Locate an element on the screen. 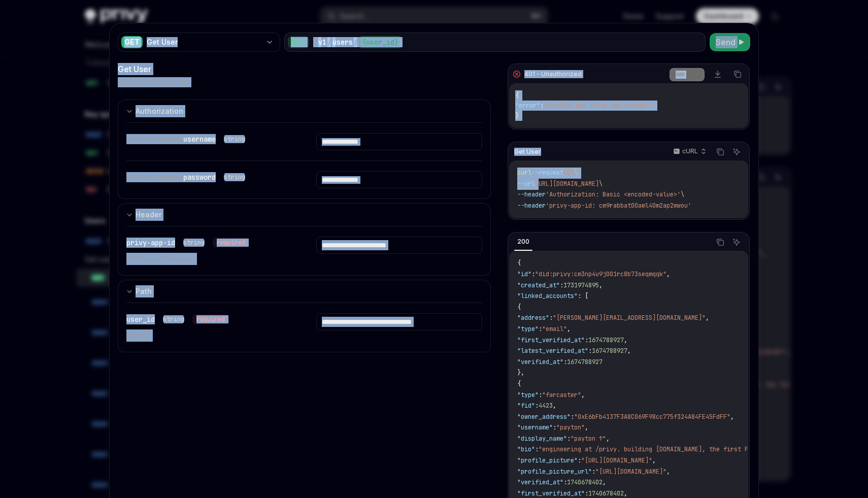 This screenshot has width=868, height=498. div: 401 - Unauthorized is located at coordinates (552, 74).